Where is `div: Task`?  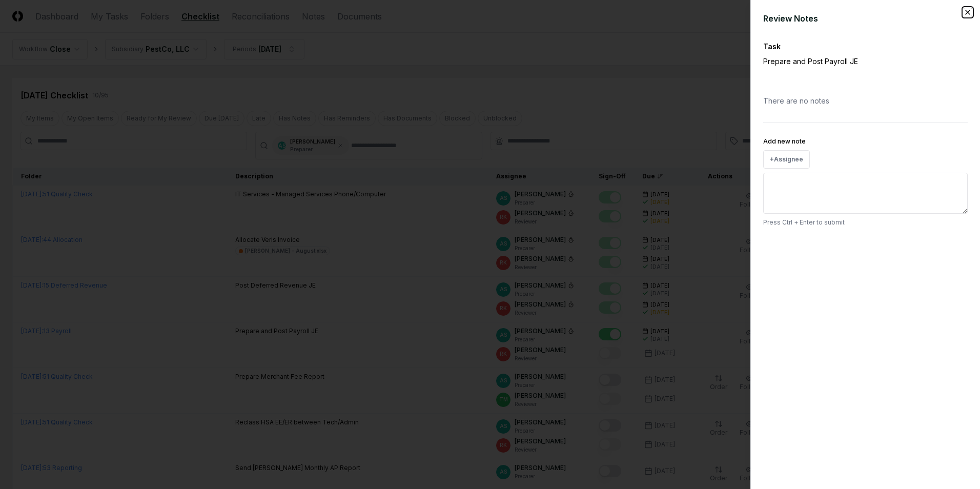 div: Task is located at coordinates (865, 46).